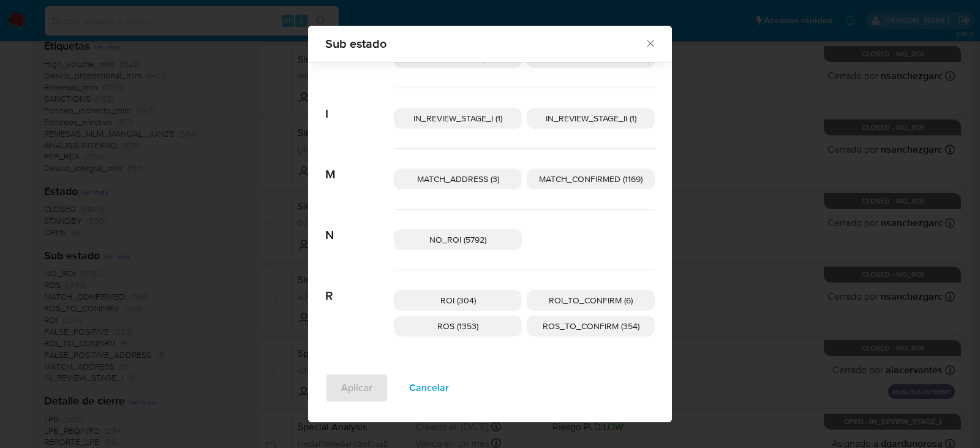 This screenshot has width=980, height=448. Describe the element at coordinates (590, 300) in the screenshot. I see `div: ROI_TO_CONFIRM (6)` at that location.